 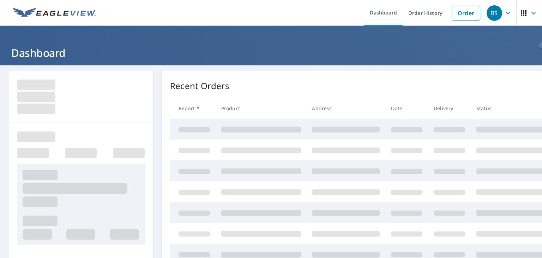 What do you see at coordinates (271, 53) in the screenshot?
I see `h1: Dashboard` at bounding box center [271, 53].